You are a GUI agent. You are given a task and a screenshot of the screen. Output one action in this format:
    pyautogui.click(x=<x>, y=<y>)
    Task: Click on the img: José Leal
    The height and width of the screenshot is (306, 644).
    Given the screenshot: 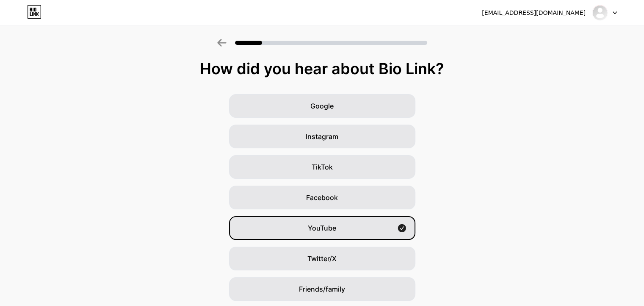 What is the action you would take?
    pyautogui.click(x=600, y=13)
    